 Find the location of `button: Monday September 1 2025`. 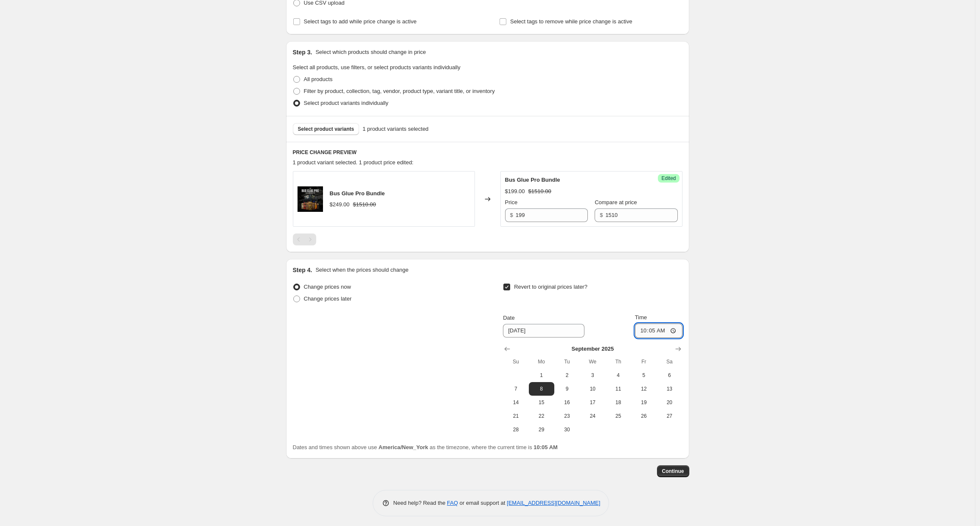

button: Monday September 1 2025 is located at coordinates (542, 376).